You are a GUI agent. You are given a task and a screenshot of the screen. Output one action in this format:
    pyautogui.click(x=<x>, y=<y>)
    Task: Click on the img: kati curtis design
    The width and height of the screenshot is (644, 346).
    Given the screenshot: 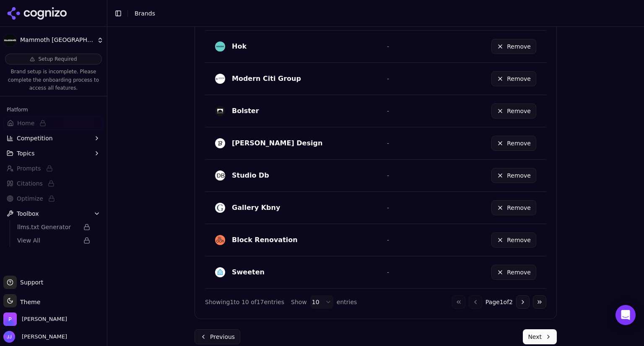 What is the action you would take?
    pyautogui.click(x=220, y=144)
    